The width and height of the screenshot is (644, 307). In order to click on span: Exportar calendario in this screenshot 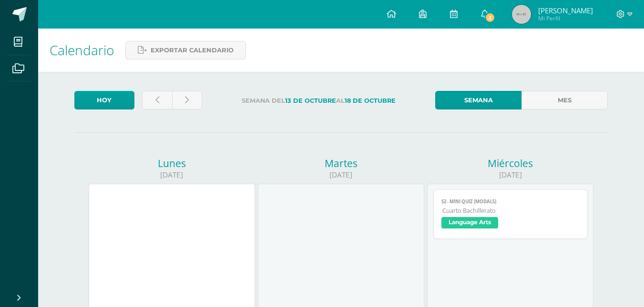, I will do `click(192, 50)`.